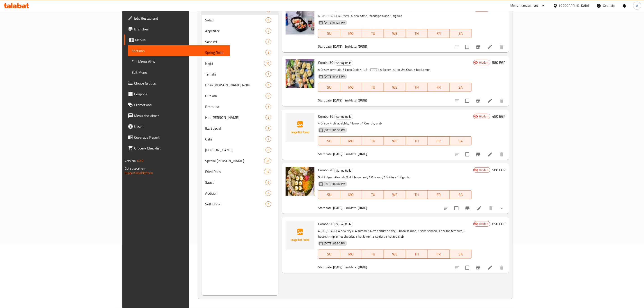 The height and width of the screenshot is (308, 644). I want to click on a: Menu disclaimer, so click(177, 116).